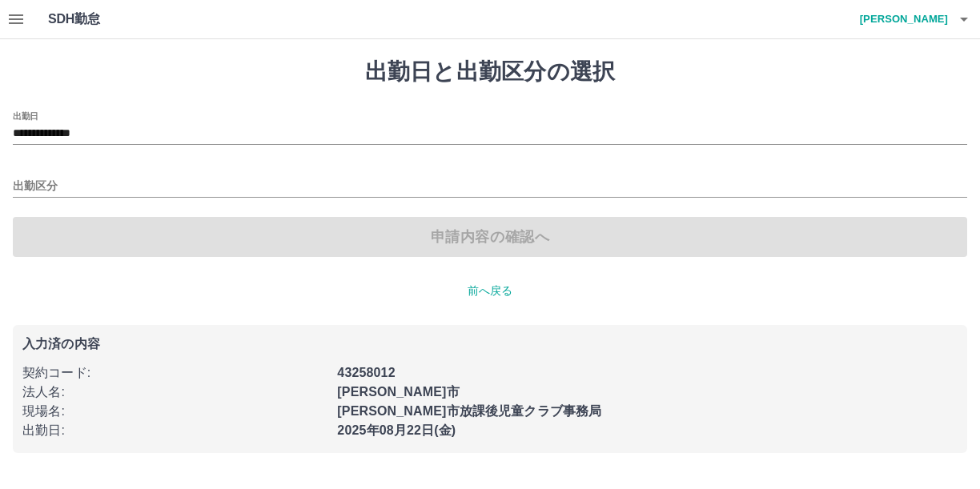 The width and height of the screenshot is (980, 489). Describe the element at coordinates (25, 115) in the screenshot. I see `label: 出勤日` at that location.